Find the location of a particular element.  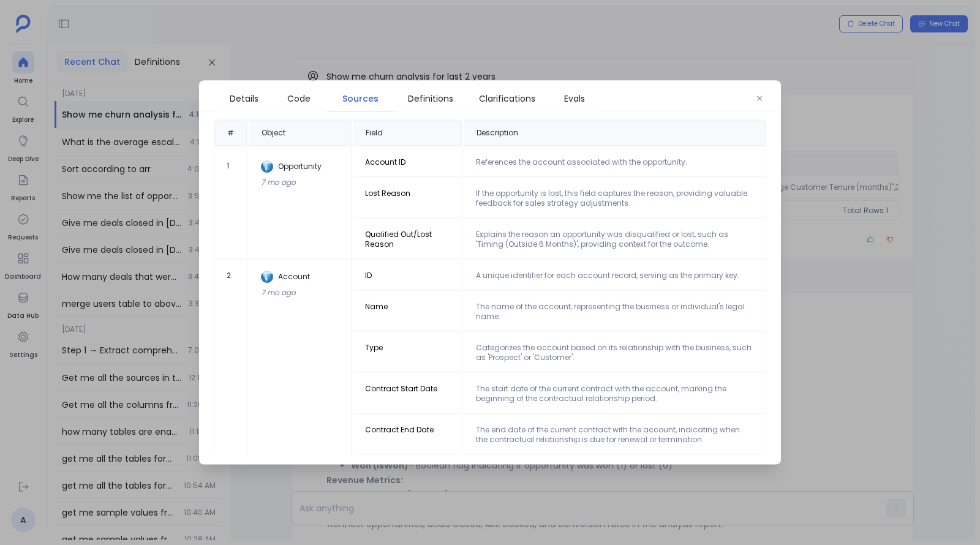

td: A unique identifier for each account record, serving as the primary key. is located at coordinates (615, 276).